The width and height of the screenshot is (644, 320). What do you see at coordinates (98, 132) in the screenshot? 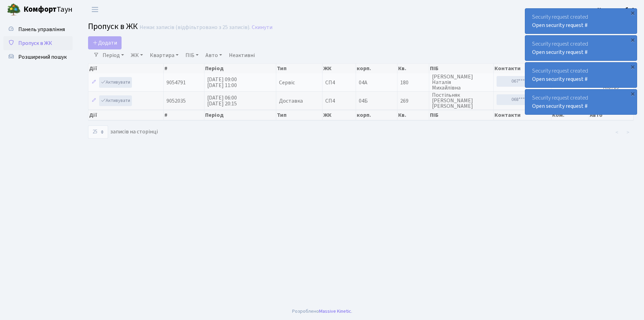
I see `select: записів на сторінці` at bounding box center [98, 132].